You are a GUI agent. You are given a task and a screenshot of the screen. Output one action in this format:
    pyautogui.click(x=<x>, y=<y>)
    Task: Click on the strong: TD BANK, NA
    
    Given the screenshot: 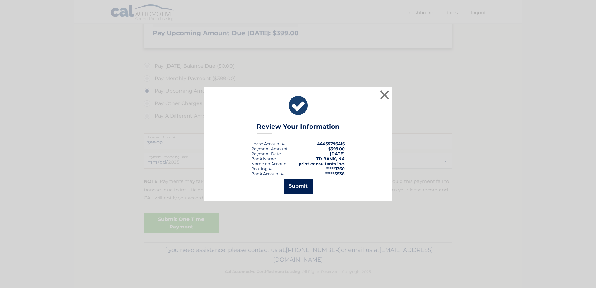 What is the action you would take?
    pyautogui.click(x=330, y=159)
    